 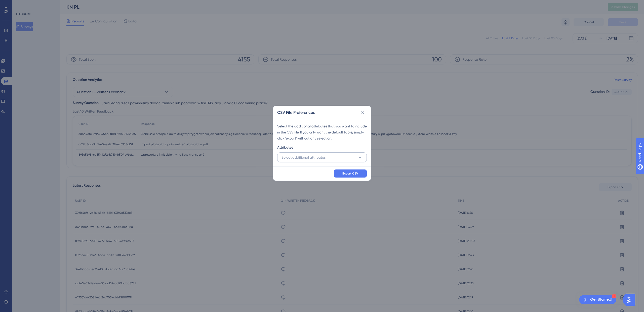 What do you see at coordinates (614, 296) in the screenshot?
I see `div: 1` at bounding box center [614, 296].